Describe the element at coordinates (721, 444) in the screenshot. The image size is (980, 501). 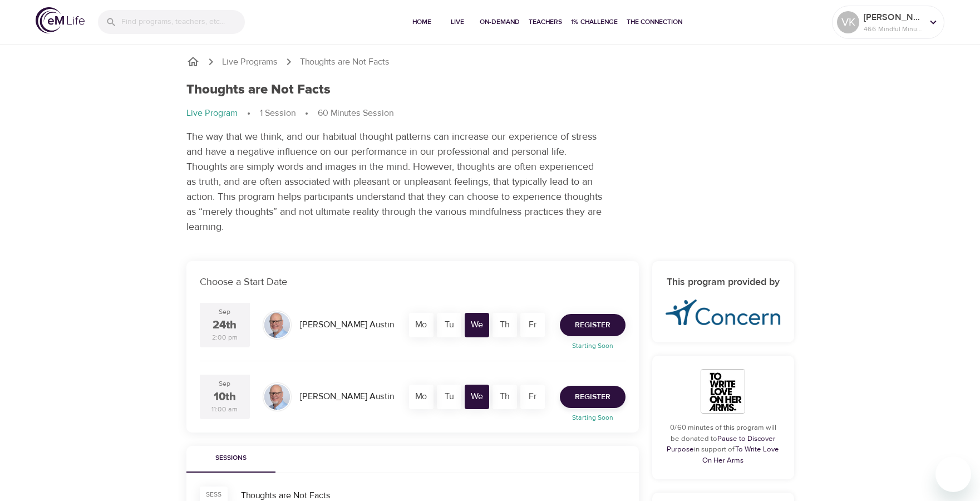
I see `a: Pause to Discover Purpose` at that location.